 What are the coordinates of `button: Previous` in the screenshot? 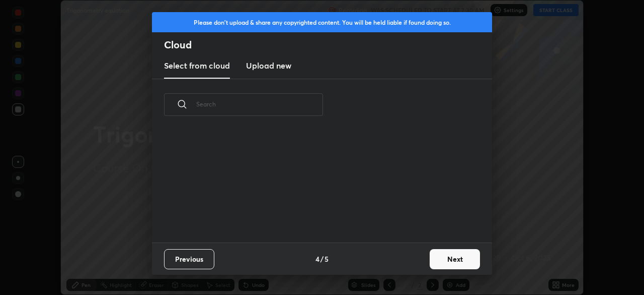 It's located at (189, 259).